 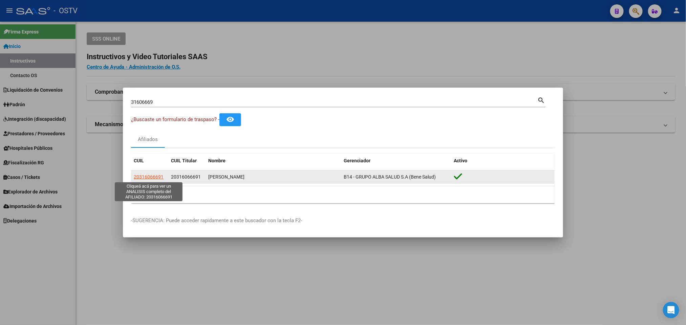 What do you see at coordinates (184, 161) in the screenshot?
I see `span: CUIL Titular` at bounding box center [184, 161].